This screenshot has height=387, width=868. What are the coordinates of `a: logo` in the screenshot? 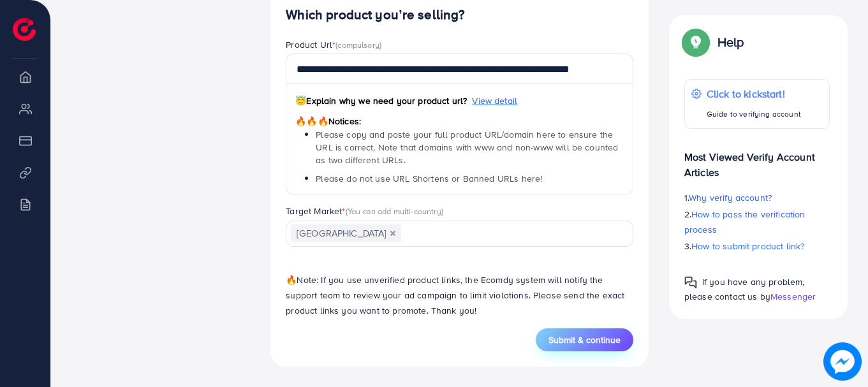 It's located at (24, 29).